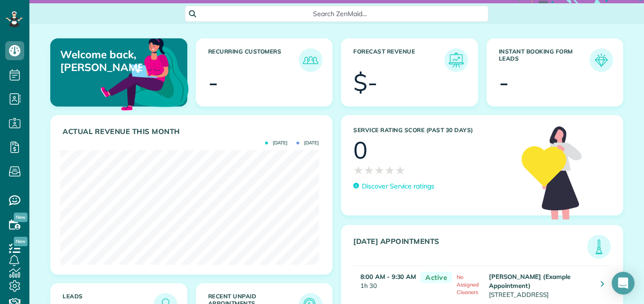 Image resolution: width=644 pixels, height=304 pixels. Describe the element at coordinates (388, 277) in the screenshot. I see `strong: 8:00 AM - 9:30 AM` at that location.